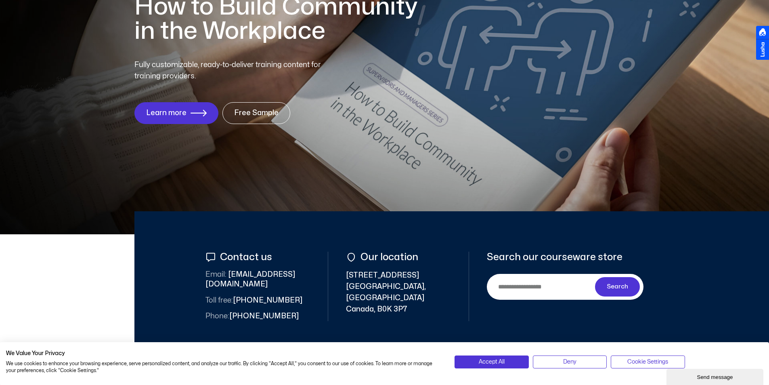 Image resolution: width=769 pixels, height=385 pixels. I want to click on h2: We Value Your Privacy, so click(224, 353).